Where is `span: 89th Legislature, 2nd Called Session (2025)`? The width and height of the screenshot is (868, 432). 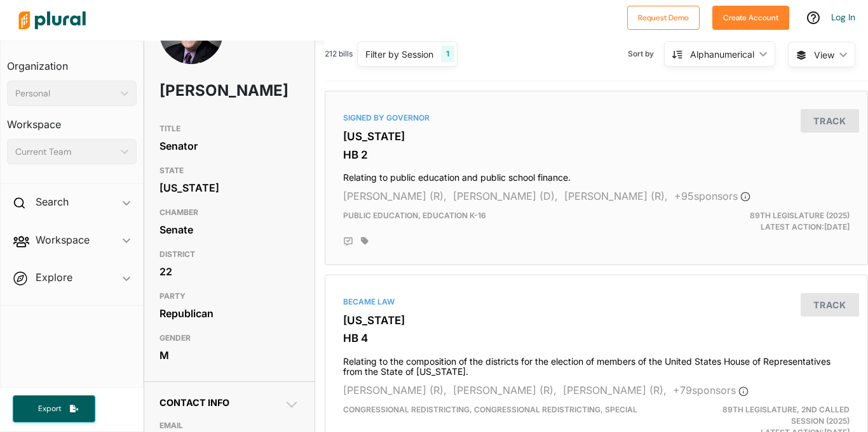
span: 89th Legislature, 2nd Called Session (2025) is located at coordinates (786, 415).